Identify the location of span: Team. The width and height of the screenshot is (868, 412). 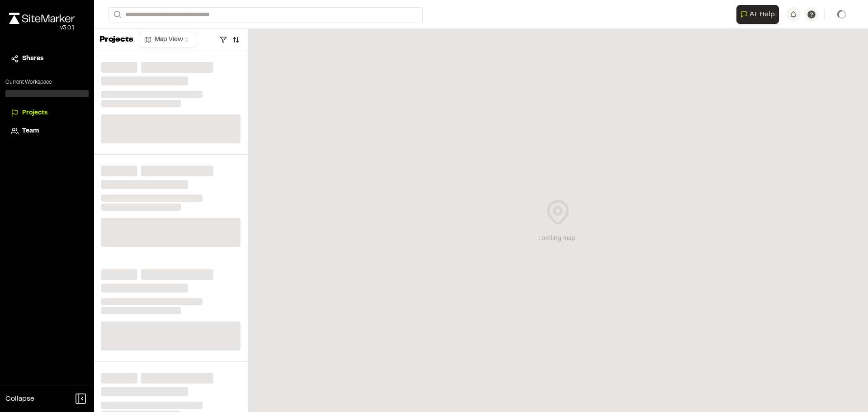
(31, 131).